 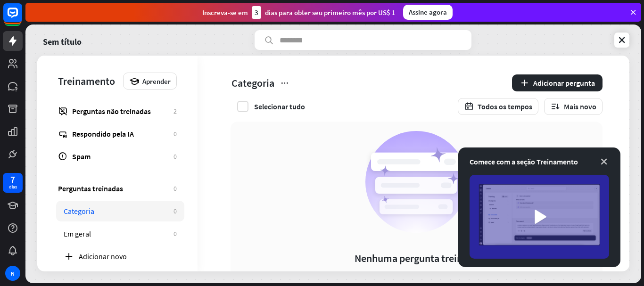 What do you see at coordinates (427, 12) in the screenshot?
I see `font: Assine agora` at bounding box center [427, 12].